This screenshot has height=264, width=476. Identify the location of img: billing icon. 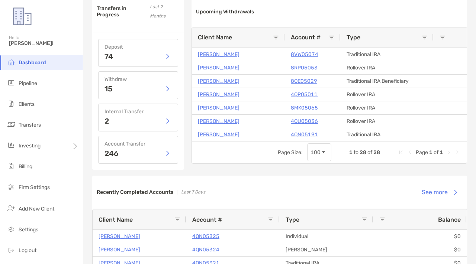
(11, 166).